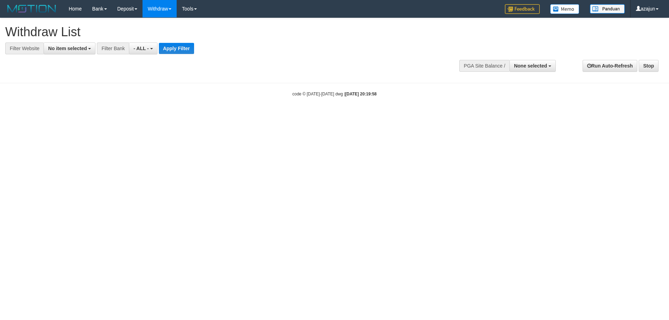 The height and width of the screenshot is (320, 669). What do you see at coordinates (24, 48) in the screenshot?
I see `div: Filter Website` at bounding box center [24, 48].